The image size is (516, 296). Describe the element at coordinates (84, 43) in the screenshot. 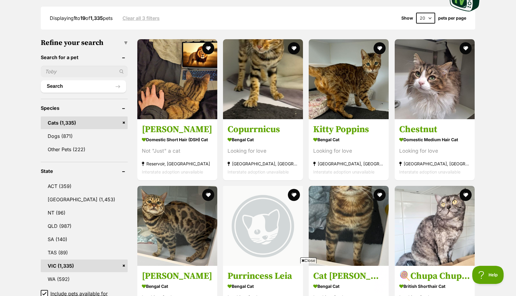

I see `h3: Refine your search` at that location.